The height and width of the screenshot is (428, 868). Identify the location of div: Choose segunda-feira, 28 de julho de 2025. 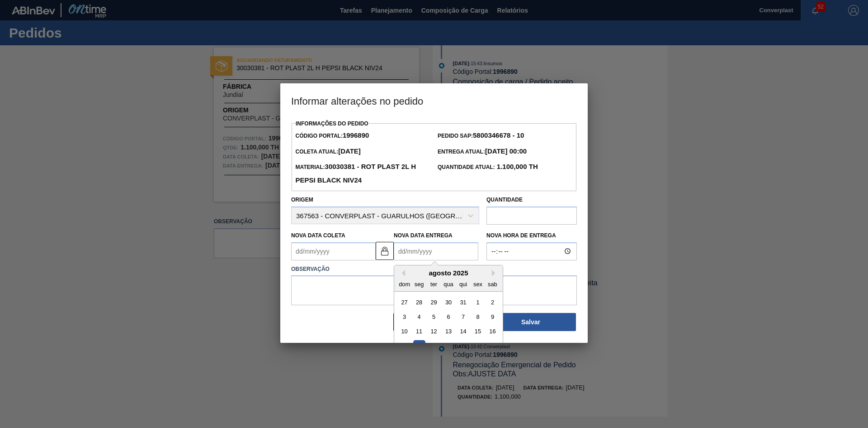
(420, 302).